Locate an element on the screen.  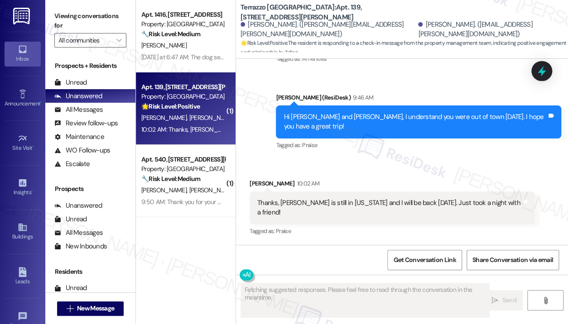
button: Send is located at coordinates (503, 300).